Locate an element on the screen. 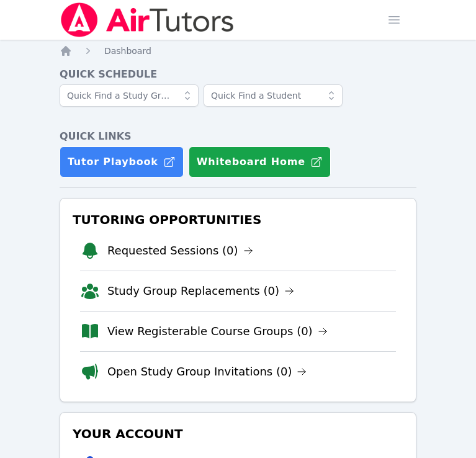 This screenshot has width=476, height=458. a: Study Group Replacements (0) is located at coordinates (200, 291).